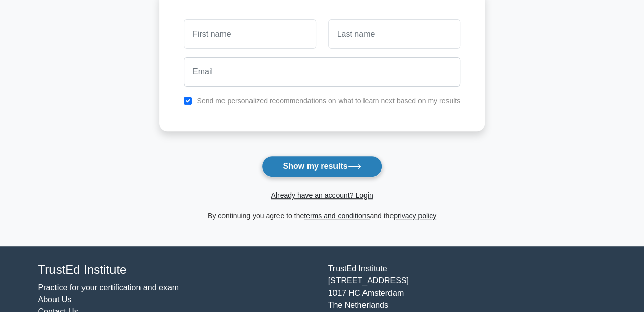 This screenshot has width=644, height=312. I want to click on div: By continuing you agree to the and the, so click(322, 216).